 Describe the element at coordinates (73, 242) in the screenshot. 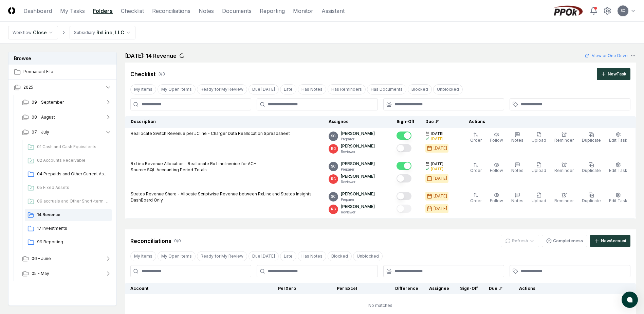

I see `span: 99 Reporting` at that location.